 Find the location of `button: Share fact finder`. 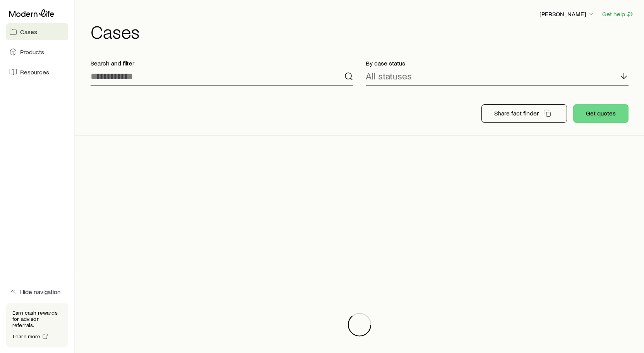

button: Share fact finder is located at coordinates (524, 113).